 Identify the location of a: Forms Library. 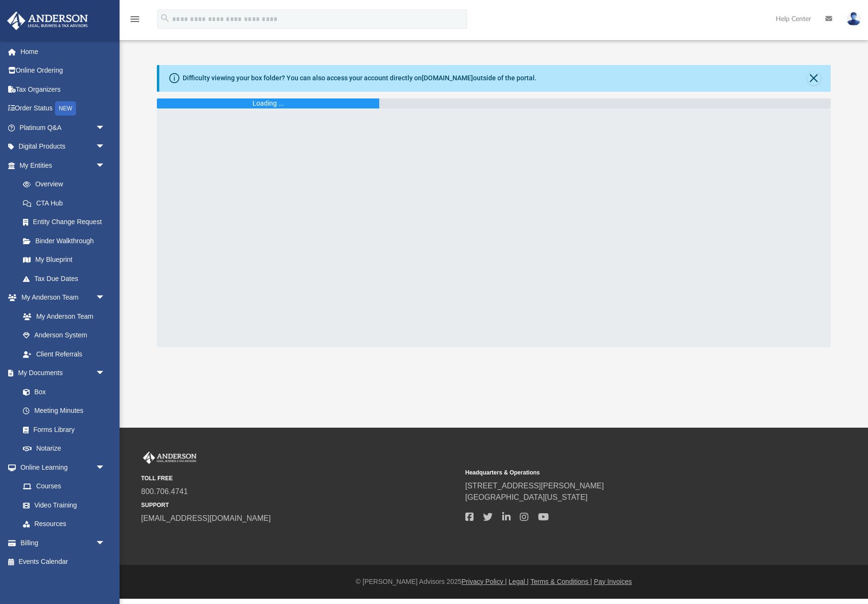
(62, 429).